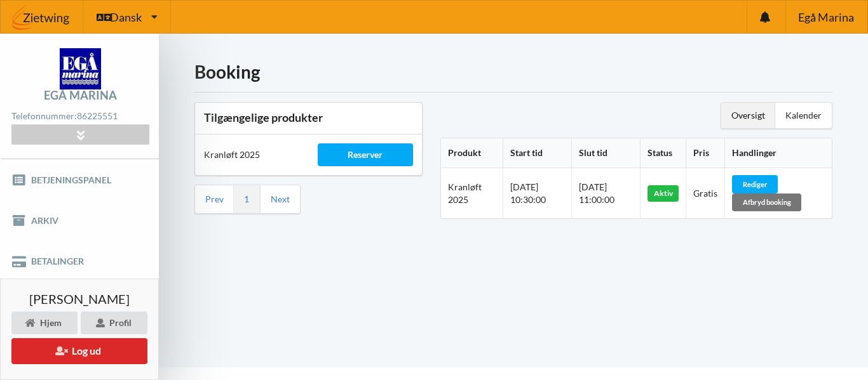 The height and width of the screenshot is (380, 868). Describe the element at coordinates (606, 153) in the screenshot. I see `th: Slut tid` at that location.